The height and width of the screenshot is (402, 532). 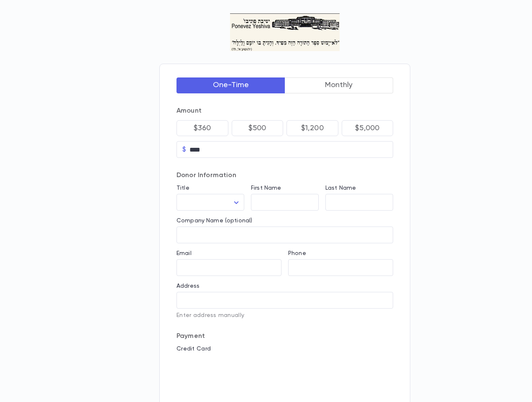 I want to click on p: Donor Information, so click(x=285, y=175).